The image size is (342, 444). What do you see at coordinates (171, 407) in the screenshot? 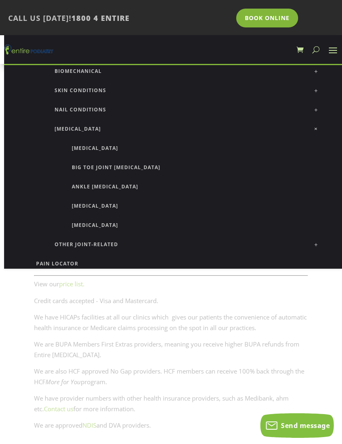
I see `p: We have provider numbers with other health insurance providers, such as Medibank, ahm etc. for mo...` at bounding box center [171, 407].